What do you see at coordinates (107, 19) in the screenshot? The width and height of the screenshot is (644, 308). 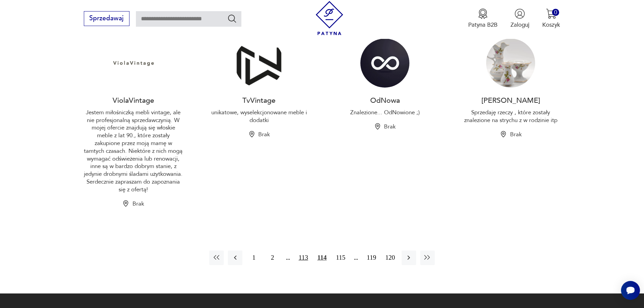 I see `a: Sprzedawaj` at bounding box center [107, 19].